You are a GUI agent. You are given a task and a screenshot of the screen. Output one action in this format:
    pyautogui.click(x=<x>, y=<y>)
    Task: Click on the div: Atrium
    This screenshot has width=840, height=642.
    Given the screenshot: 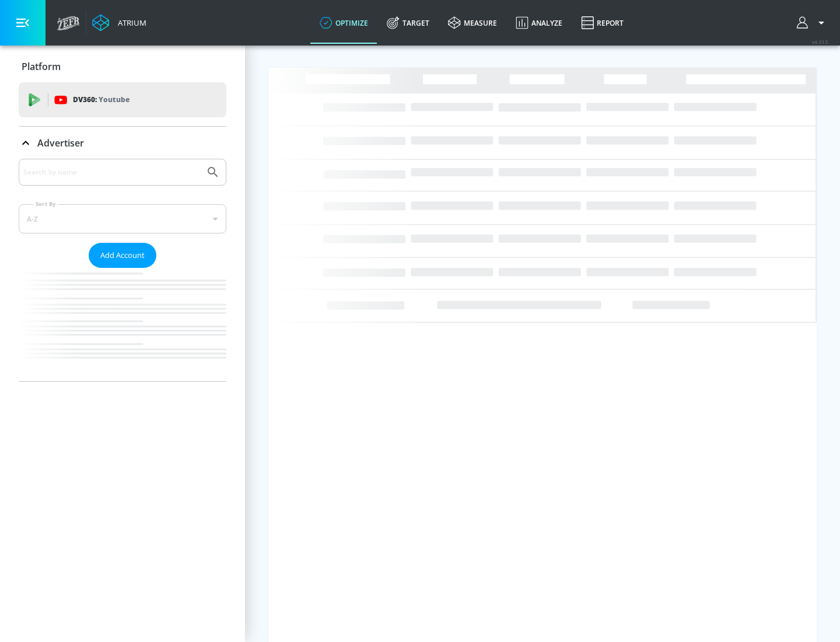 What is the action you would take?
    pyautogui.click(x=130, y=23)
    